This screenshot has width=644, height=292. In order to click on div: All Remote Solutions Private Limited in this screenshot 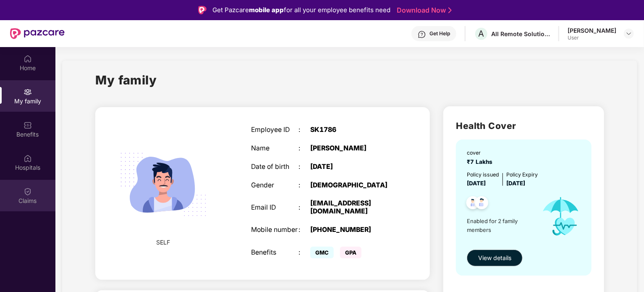, I will do `click(520, 33)`.